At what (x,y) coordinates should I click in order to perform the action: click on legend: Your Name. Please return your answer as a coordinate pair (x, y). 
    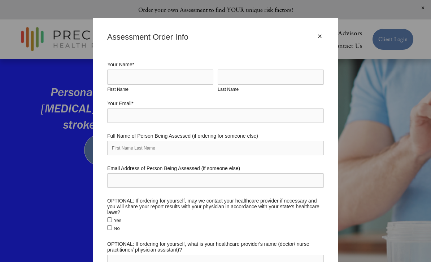
    Looking at the image, I should click on (121, 65).